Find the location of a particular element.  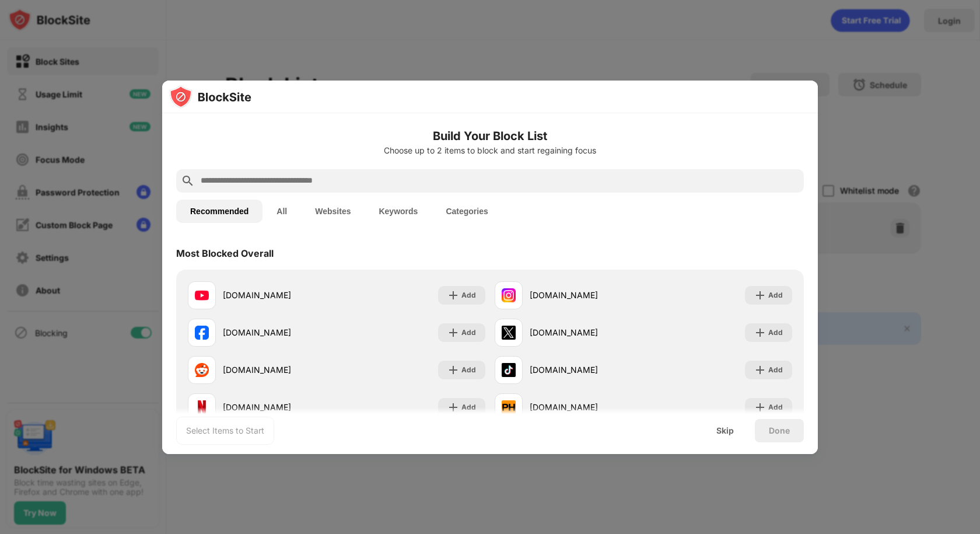

div: Choose up to 2 items to block and start regaining focus is located at coordinates (490, 150).